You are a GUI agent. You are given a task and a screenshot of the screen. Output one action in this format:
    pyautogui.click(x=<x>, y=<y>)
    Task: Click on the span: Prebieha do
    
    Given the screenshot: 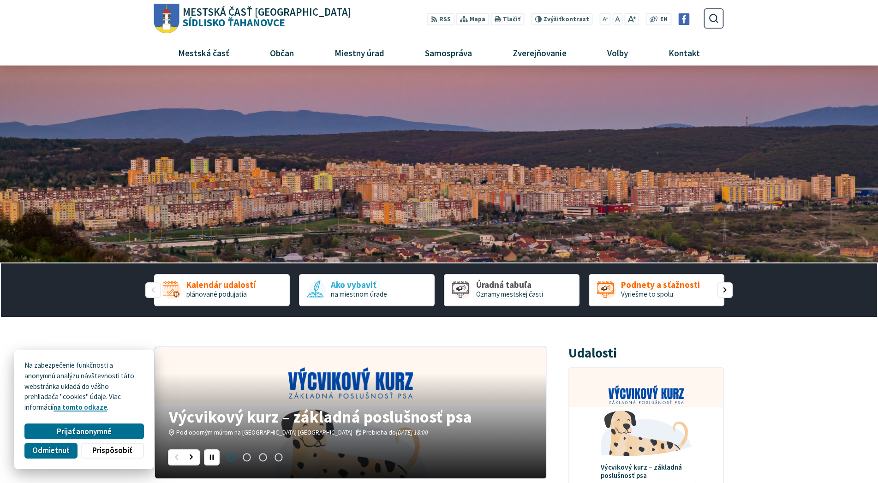 What is the action you would take?
    pyautogui.click(x=395, y=432)
    